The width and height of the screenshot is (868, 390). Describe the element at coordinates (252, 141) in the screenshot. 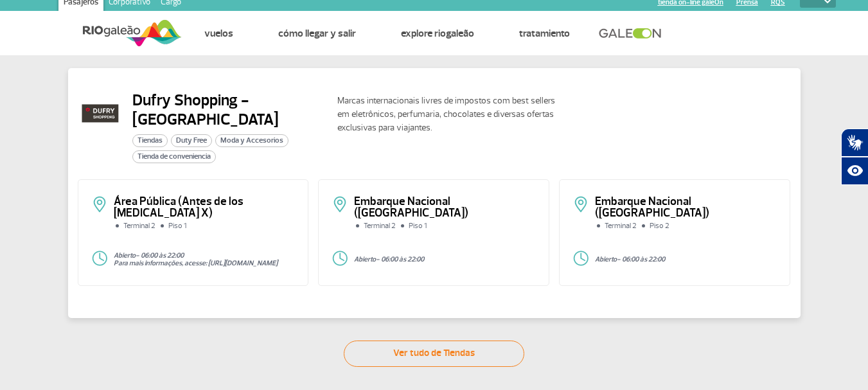

I see `span: Moda y Accesorios` at that location.